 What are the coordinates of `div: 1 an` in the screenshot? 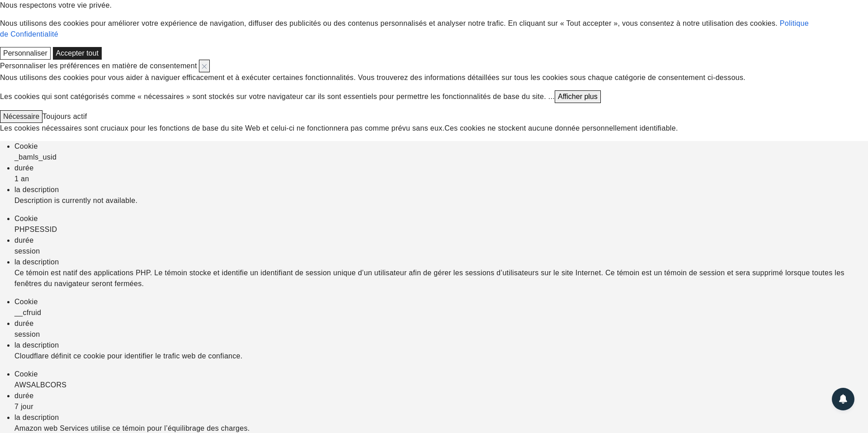 It's located at (441, 179).